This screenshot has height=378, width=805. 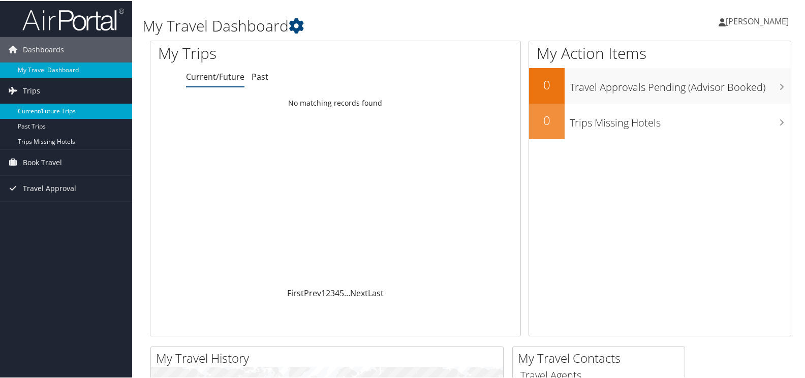 I want to click on h1: My Trips, so click(x=258, y=52).